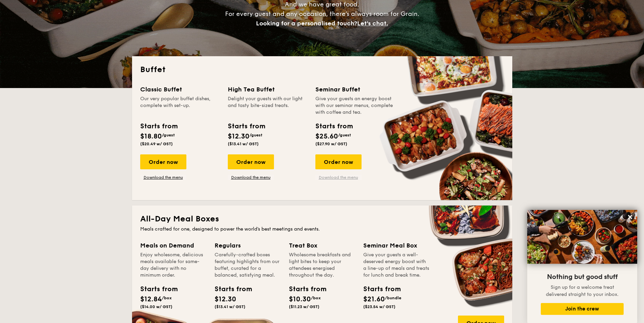 Image resolution: width=644 pixels, height=323 pixels. Describe the element at coordinates (268, 105) in the screenshot. I see `div: Delight your guests with our light and tasty bite-sized treats.` at that location.